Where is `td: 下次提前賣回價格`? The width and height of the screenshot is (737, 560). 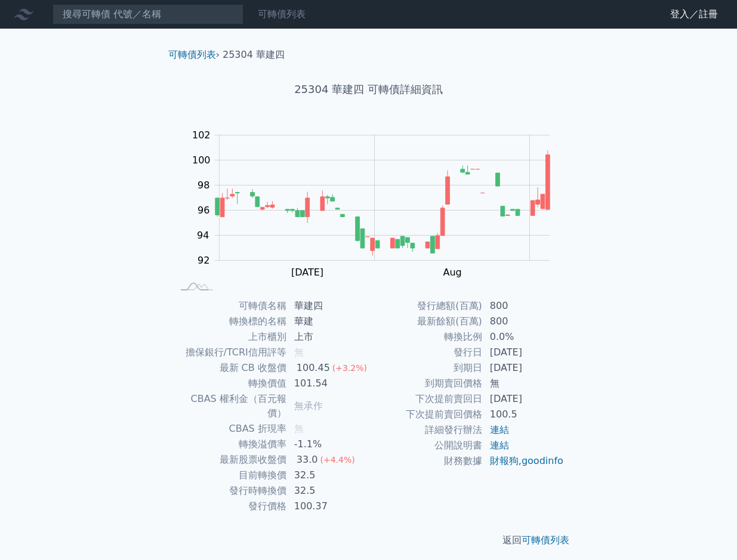
td: 下次提前賣回價格 is located at coordinates (426, 415).